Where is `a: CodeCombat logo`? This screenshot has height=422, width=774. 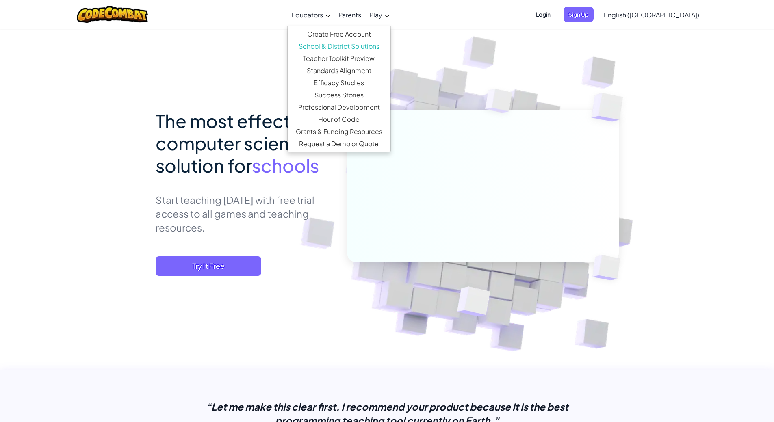 a: CodeCombat logo is located at coordinates (112, 14).